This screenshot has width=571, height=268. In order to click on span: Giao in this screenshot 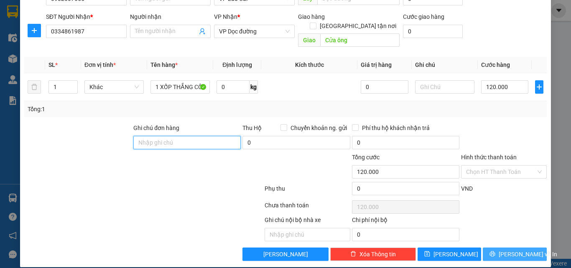, I will do `click(309, 40)`.